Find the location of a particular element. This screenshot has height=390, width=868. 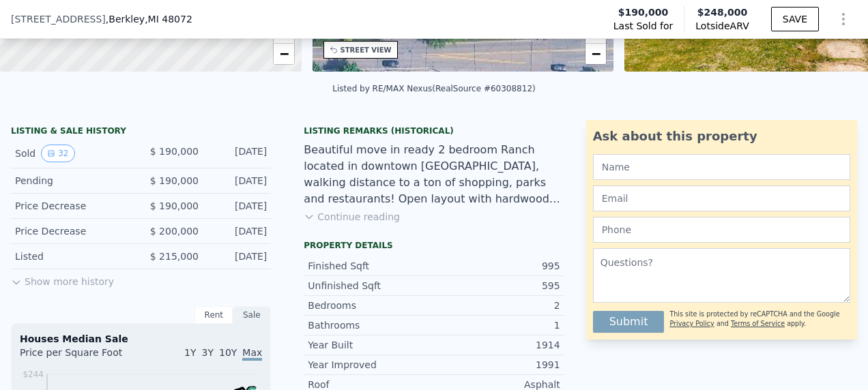

div: 995 is located at coordinates (497, 266).